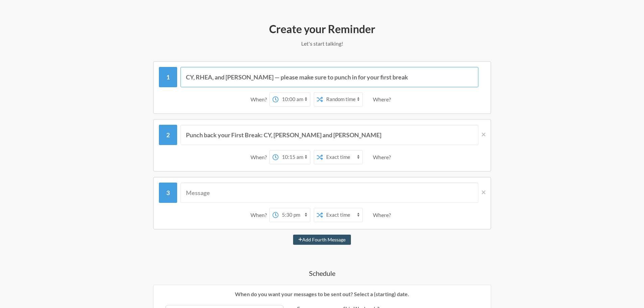  What do you see at coordinates (322, 240) in the screenshot?
I see `button: Add Fourth Message` at bounding box center [322, 240].